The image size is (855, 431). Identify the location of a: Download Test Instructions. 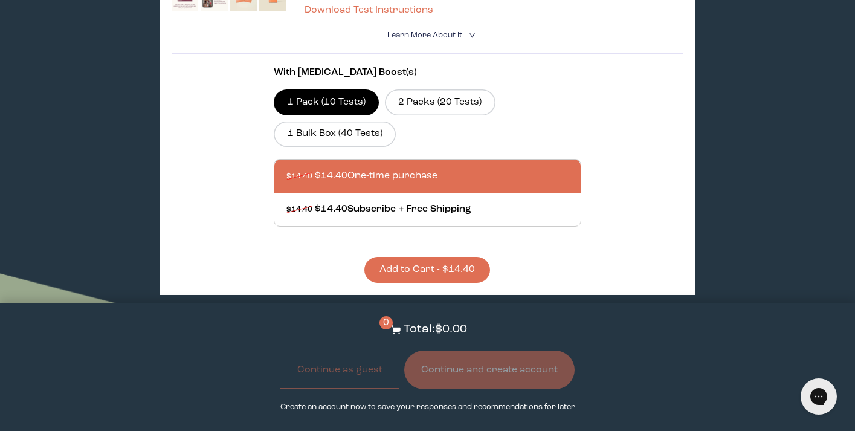
(369, 10).